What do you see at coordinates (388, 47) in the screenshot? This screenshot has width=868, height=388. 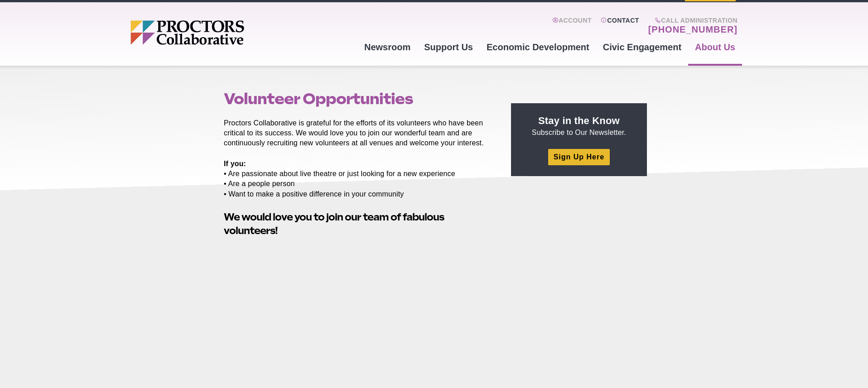 I see `a: Newsroom` at bounding box center [388, 47].